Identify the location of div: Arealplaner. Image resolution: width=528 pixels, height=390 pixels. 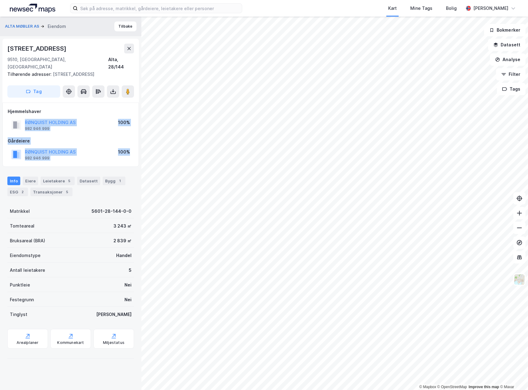
(27, 343).